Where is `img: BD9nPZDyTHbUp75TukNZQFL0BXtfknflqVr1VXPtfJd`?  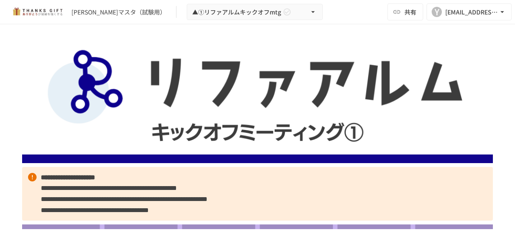 img: BD9nPZDyTHbUp75TukNZQFL0BXtfknflqVr1VXPtfJd is located at coordinates (257, 104).